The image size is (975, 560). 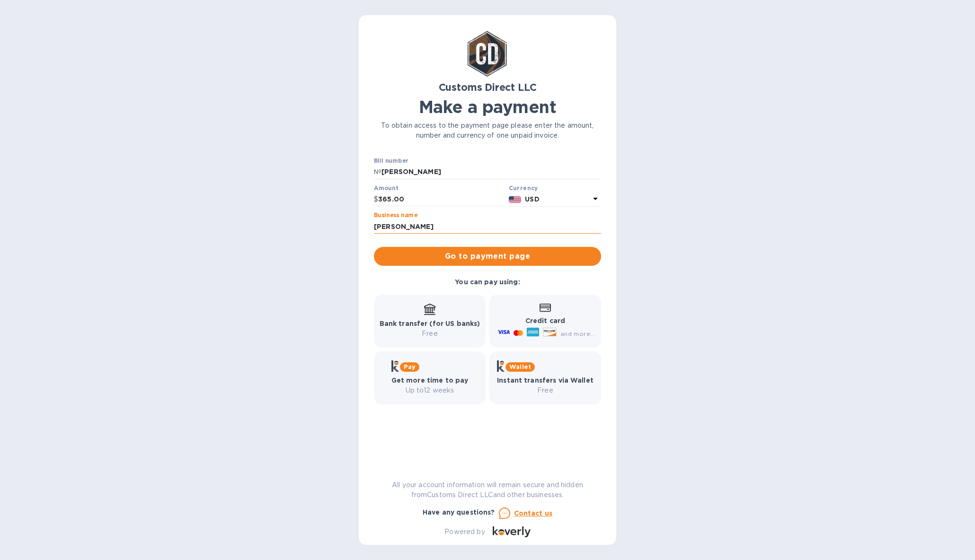 What do you see at coordinates (487, 282) in the screenshot?
I see `b: You can pay using:` at bounding box center [487, 282].